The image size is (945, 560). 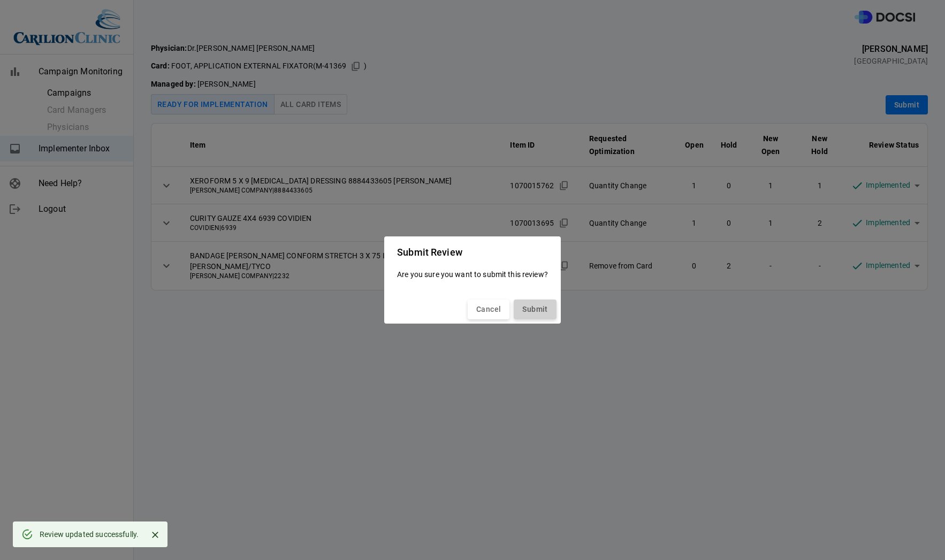 I want to click on h2: Submit Review, so click(x=472, y=250).